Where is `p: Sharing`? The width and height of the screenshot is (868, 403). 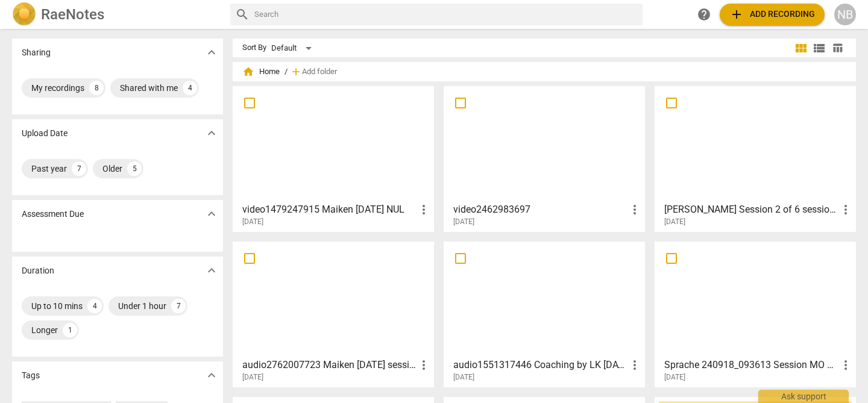 p: Sharing is located at coordinates (37, 53).